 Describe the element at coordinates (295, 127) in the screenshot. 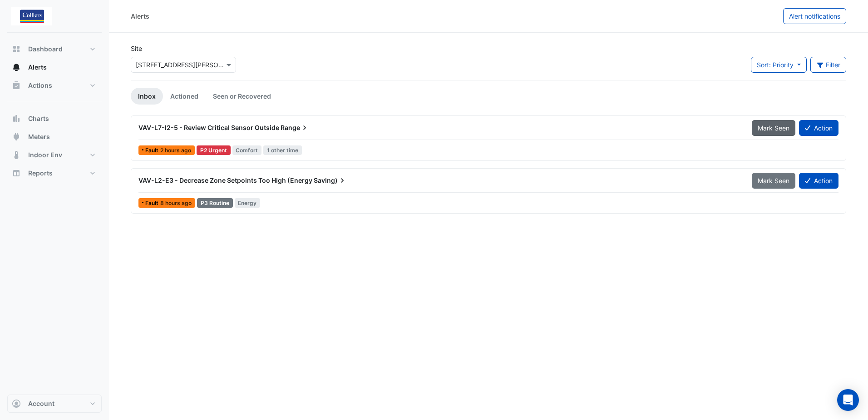

I see `span: Range` at that location.